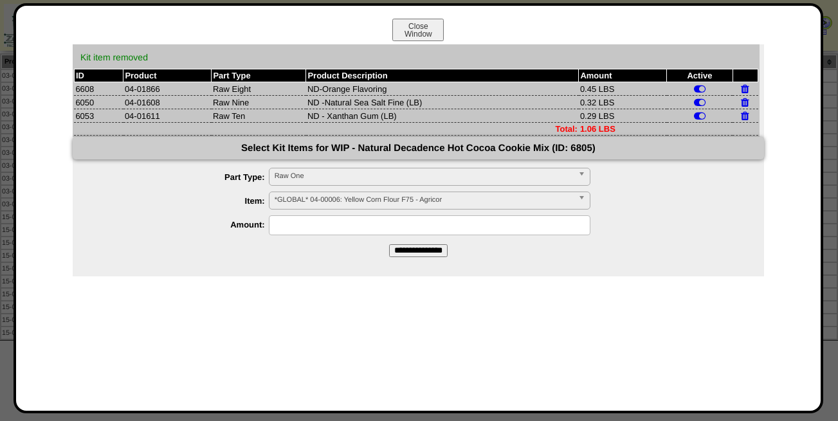  What do you see at coordinates (259, 116) in the screenshot?
I see `td: Raw Ten` at bounding box center [259, 116].